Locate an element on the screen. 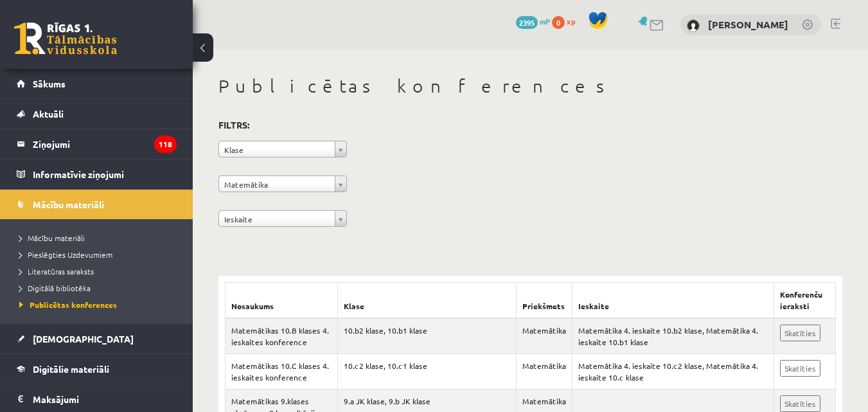 This screenshot has height=412, width=868. th: Konferenču ieraksti is located at coordinates (804, 301).